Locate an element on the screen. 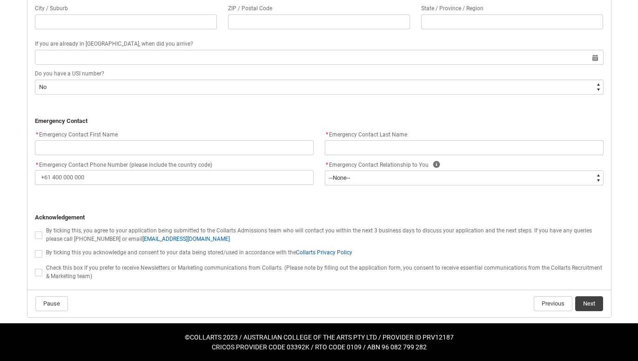 This screenshot has height=361, width=638. span: Check this box if you prefer to receive Newsletters or Marketing communications from Collarts. (P... is located at coordinates (324, 272).